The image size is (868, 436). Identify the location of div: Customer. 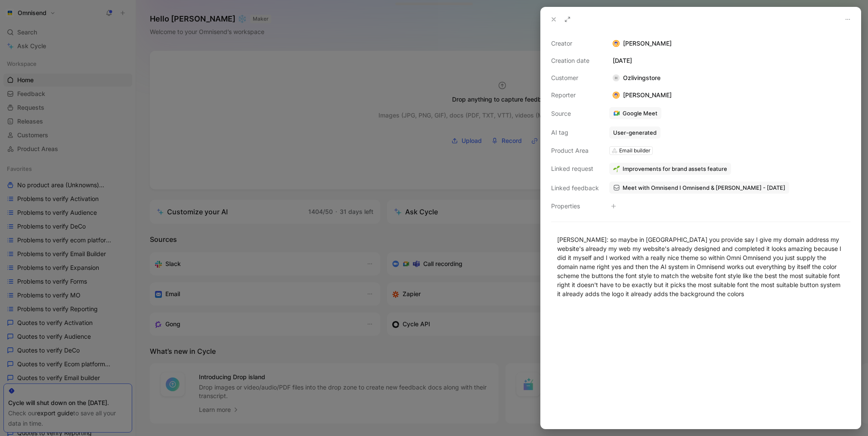
(575, 78).